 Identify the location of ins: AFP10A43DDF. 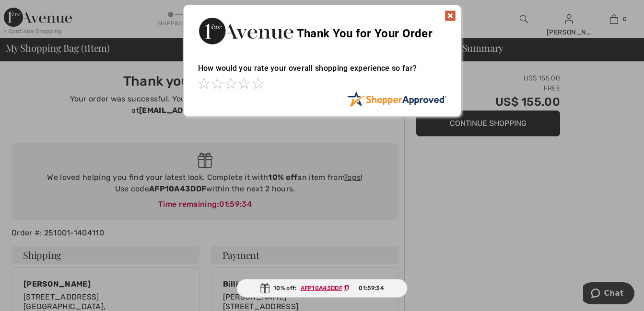
(321, 288).